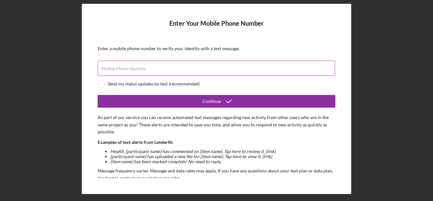 Image resolution: width=433 pixels, height=201 pixels. What do you see at coordinates (217, 142) in the screenshot?
I see `p: Examples of text alerts from Lenderfit:` at bounding box center [217, 142].